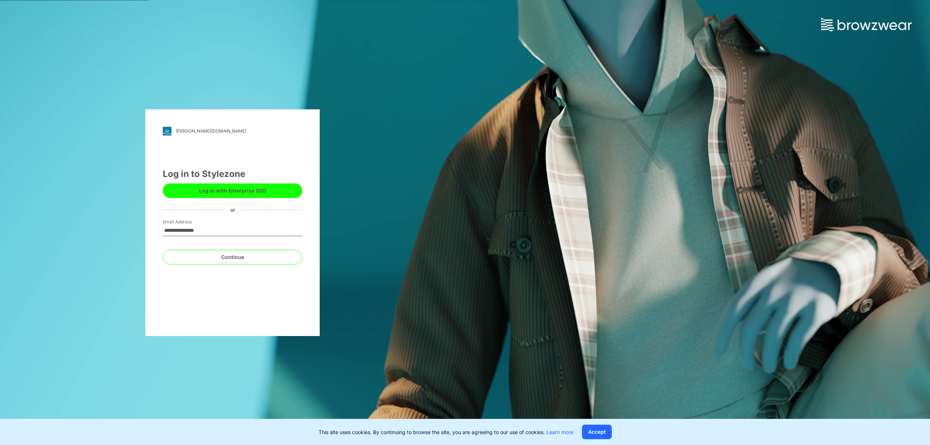 The width and height of the screenshot is (930, 445). I want to click on img: browzwear-logo.73288ffb.svg, so click(866, 25).